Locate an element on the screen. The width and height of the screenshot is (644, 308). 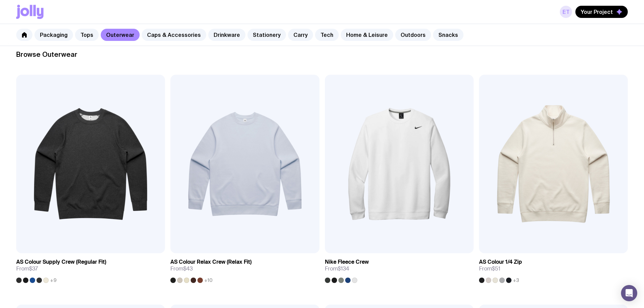
h3: AS Colour Relax Crew (Relax Fit) is located at coordinates (211, 262).